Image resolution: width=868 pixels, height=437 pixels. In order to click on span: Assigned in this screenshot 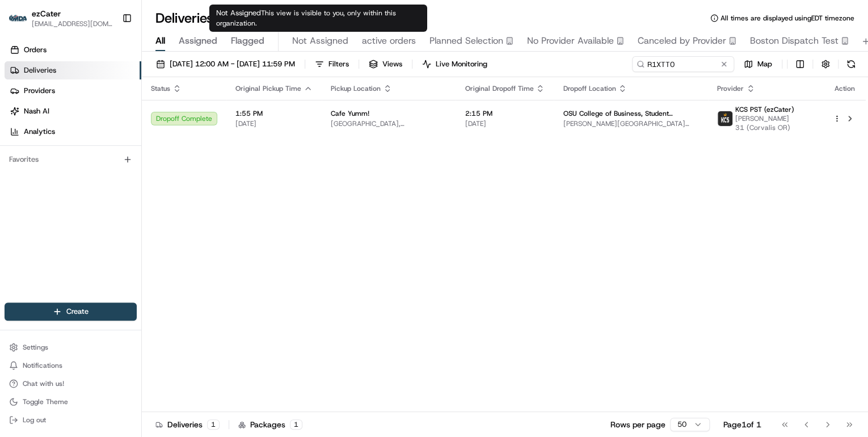, I will do `click(198, 41)`.